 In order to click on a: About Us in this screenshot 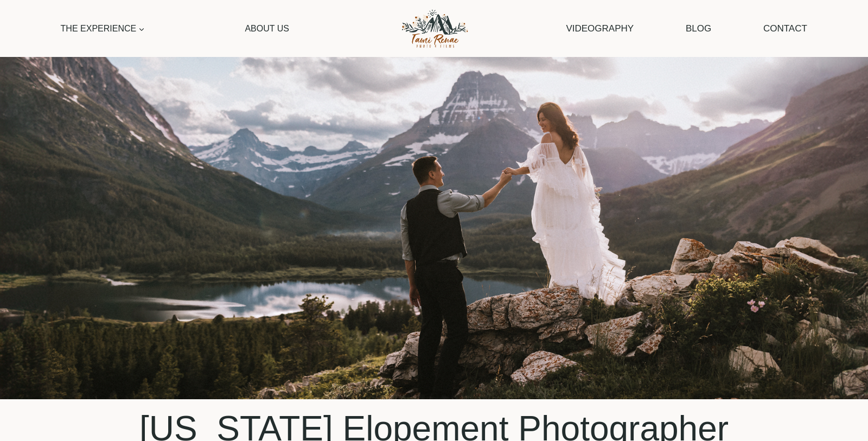, I will do `click(267, 28)`.